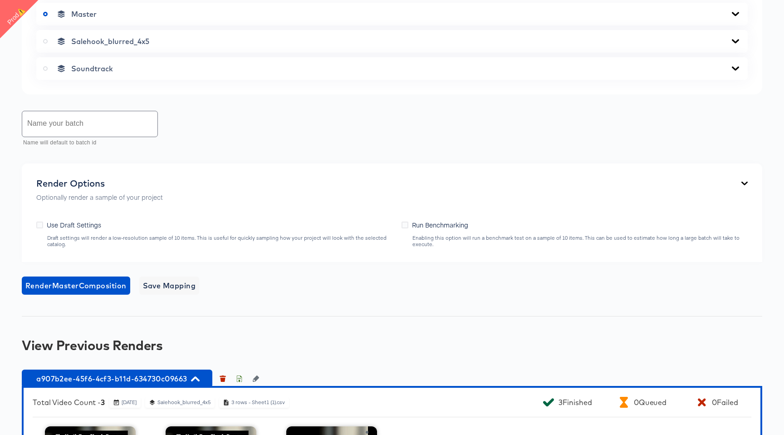 This screenshot has height=435, width=784. What do you see at coordinates (169, 285) in the screenshot?
I see `span: Save Mapping` at bounding box center [169, 285].